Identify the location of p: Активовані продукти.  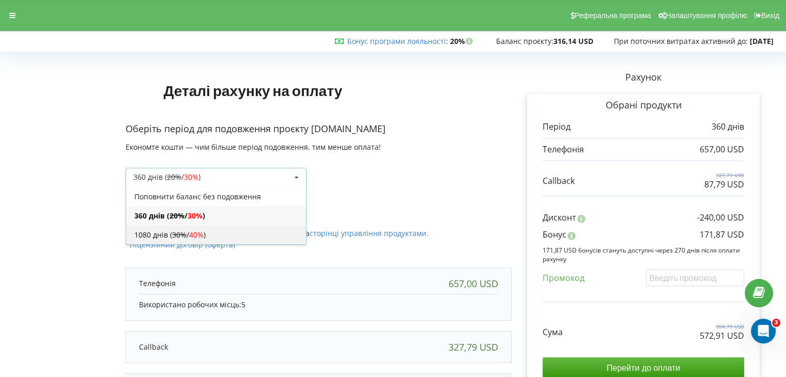
(318, 205).